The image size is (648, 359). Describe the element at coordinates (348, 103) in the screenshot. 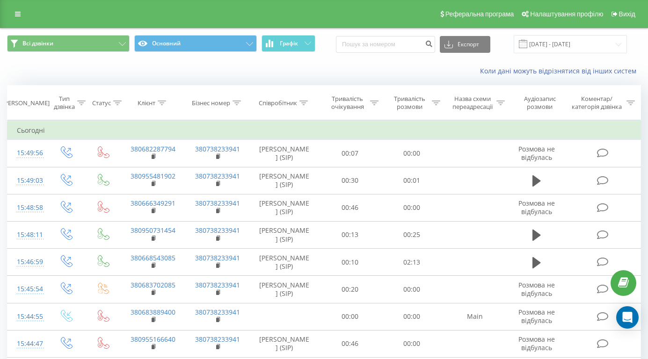

I see `div: Тривалість очікування` at that location.